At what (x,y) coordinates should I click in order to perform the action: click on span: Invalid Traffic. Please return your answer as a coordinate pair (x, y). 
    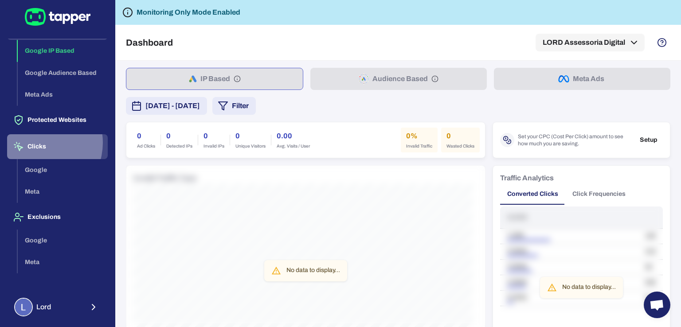
    Looking at the image, I should click on (419, 146).